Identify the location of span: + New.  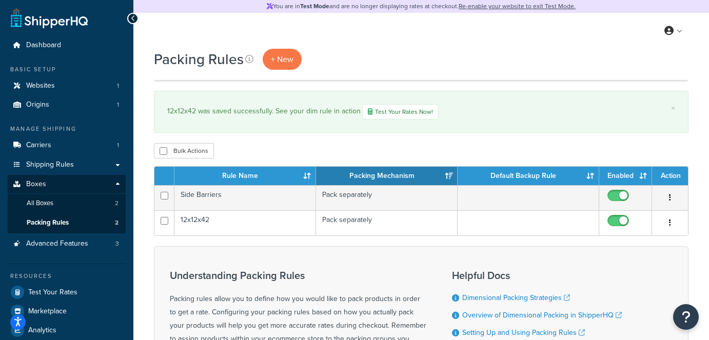
(282, 59).